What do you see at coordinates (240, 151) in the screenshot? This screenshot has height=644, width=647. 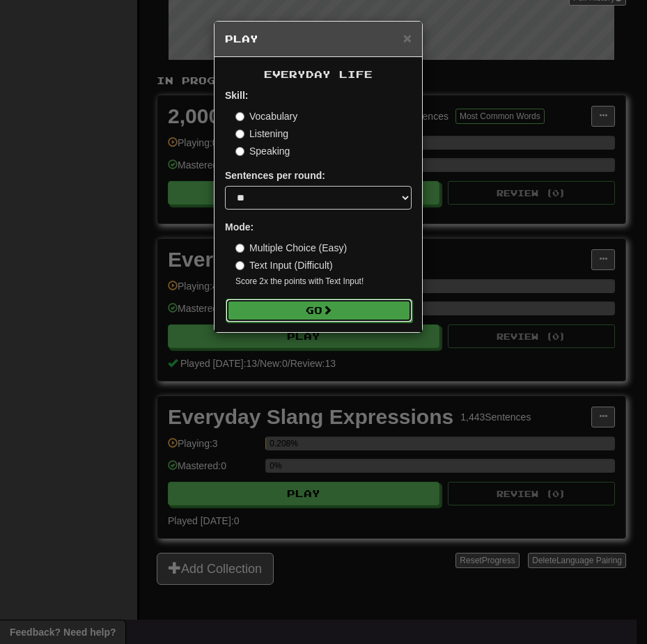 I see `input: Speaking` at bounding box center [240, 151].